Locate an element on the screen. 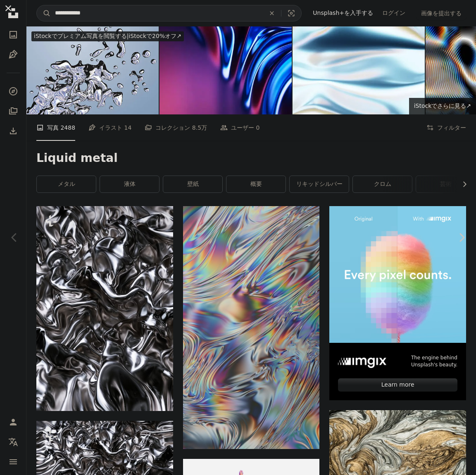 The width and height of the screenshot is (476, 475). a: 壁紙 is located at coordinates (193, 184).